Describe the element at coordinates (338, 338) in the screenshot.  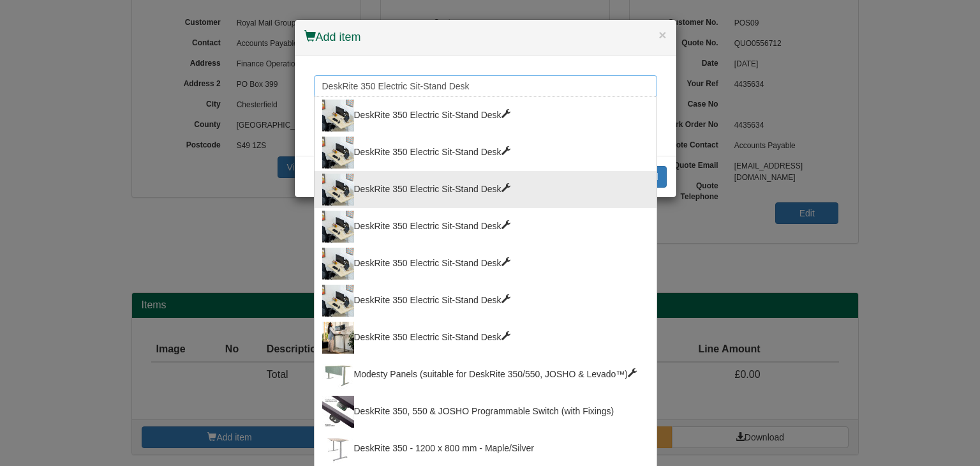
I see `img: josho-desk_white_lifestyle-10.jpg` at that location.